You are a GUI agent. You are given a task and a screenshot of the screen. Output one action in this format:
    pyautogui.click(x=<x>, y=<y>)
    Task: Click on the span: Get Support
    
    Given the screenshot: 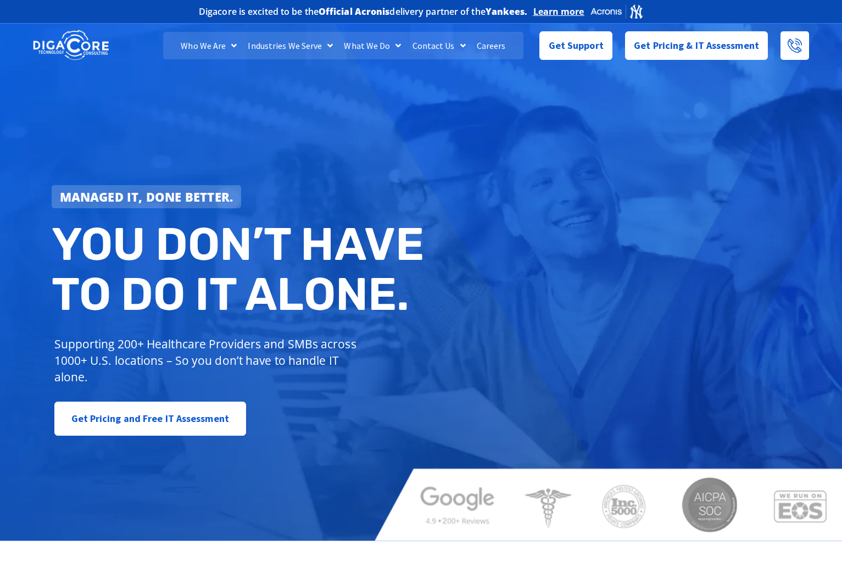 What is the action you would take?
    pyautogui.click(x=576, y=46)
    